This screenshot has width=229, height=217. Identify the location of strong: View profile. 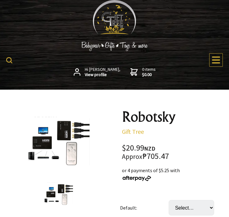
(102, 75).